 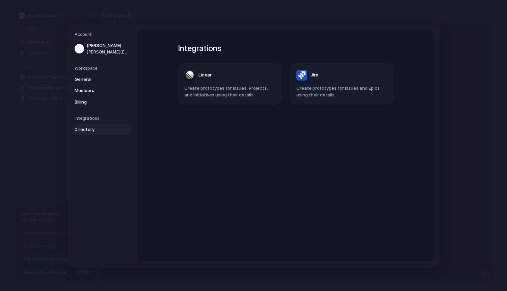 I want to click on span: Members, so click(x=96, y=91).